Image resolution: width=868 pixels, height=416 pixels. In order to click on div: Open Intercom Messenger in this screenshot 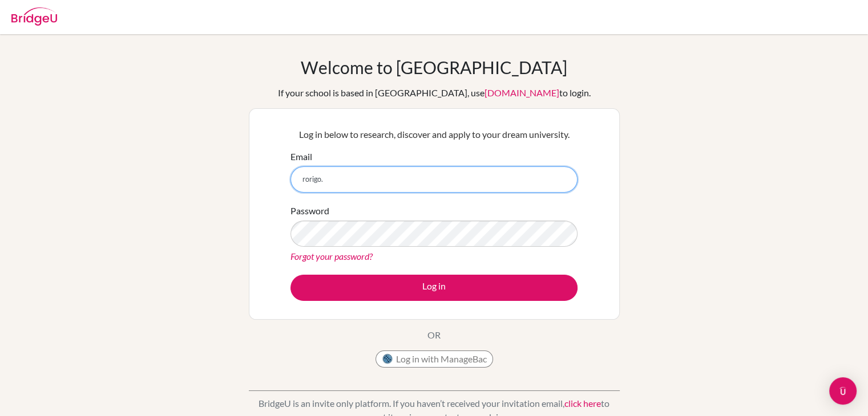, I will do `click(843, 391)`.